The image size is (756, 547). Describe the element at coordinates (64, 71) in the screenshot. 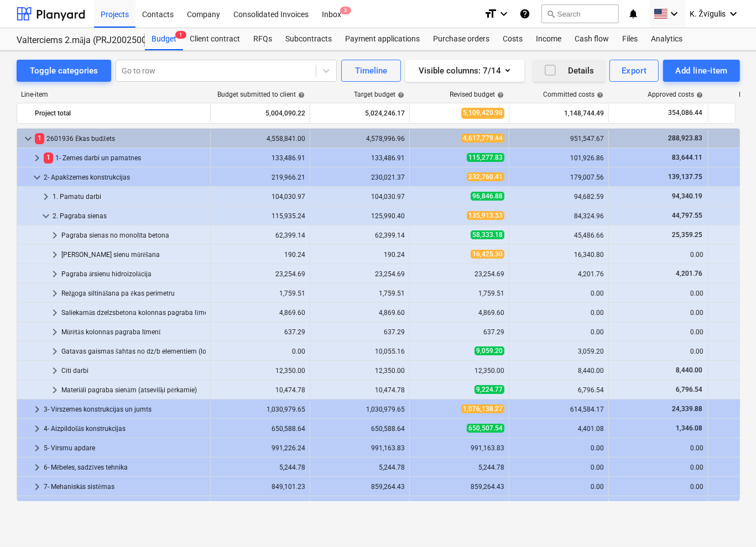

I see `div: Toggle categories` at that location.